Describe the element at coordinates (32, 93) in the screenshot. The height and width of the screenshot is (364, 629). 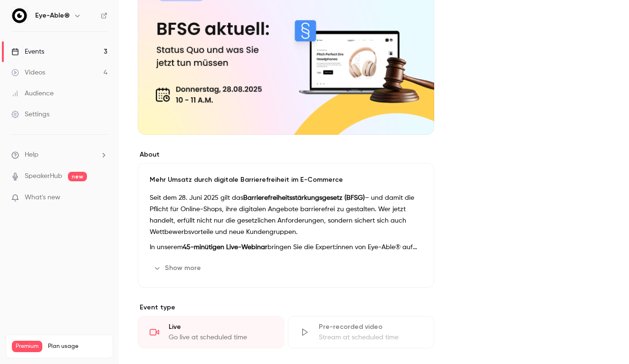
I see `div: Audience` at that location.